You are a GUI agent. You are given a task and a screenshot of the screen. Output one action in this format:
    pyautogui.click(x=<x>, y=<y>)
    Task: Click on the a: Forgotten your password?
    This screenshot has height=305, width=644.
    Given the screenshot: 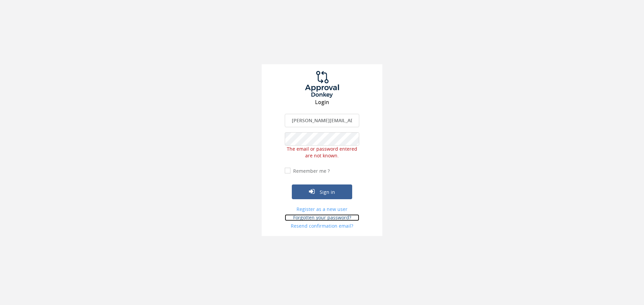 What is the action you would take?
    pyautogui.click(x=322, y=218)
    